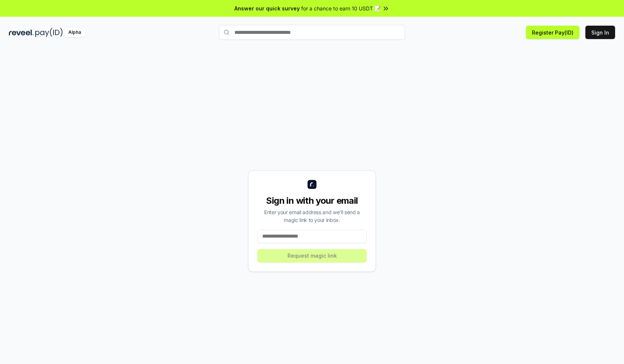 The image size is (624, 364). What do you see at coordinates (49, 32) in the screenshot?
I see `img: pay_id` at bounding box center [49, 32].